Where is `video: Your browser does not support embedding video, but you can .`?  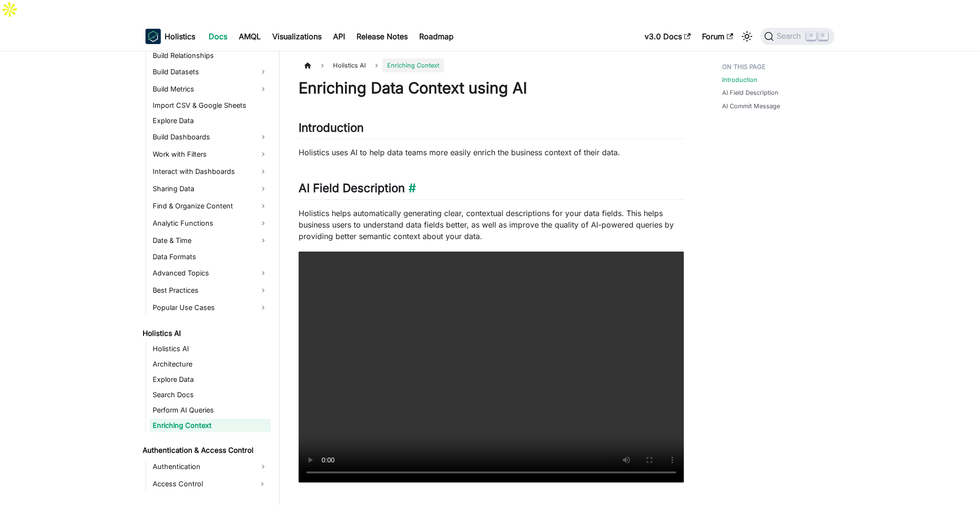
video: Your browser does not support embedding video, but you can . is located at coordinates (491, 367).